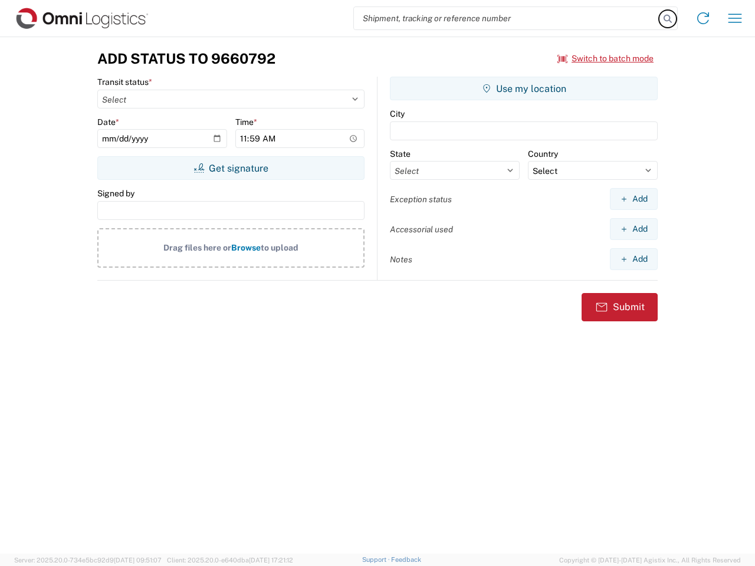 This screenshot has width=755, height=566. What do you see at coordinates (421, 229) in the screenshot?
I see `label: Accessorial used` at bounding box center [421, 229].